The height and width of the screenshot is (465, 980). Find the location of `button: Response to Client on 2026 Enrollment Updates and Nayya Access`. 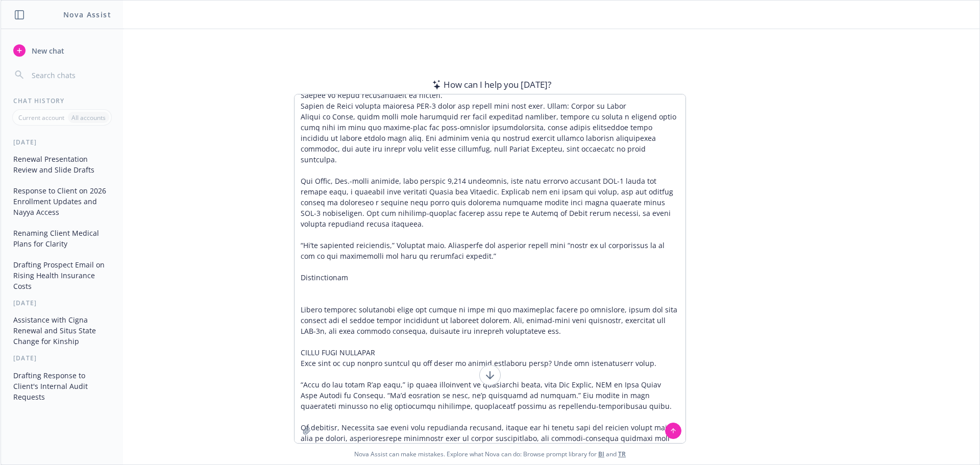

button: Response to Client on 2026 Enrollment Updates and Nayya Access is located at coordinates (62, 201).